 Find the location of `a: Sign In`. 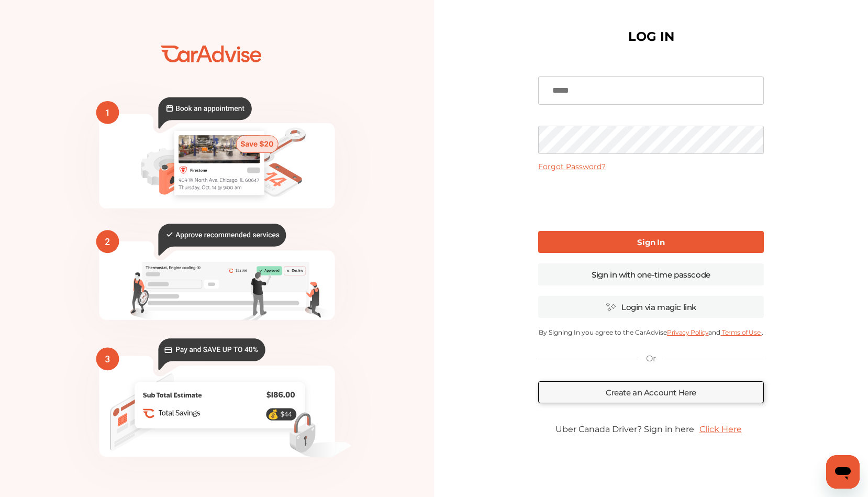

a: Sign In is located at coordinates (650, 241).